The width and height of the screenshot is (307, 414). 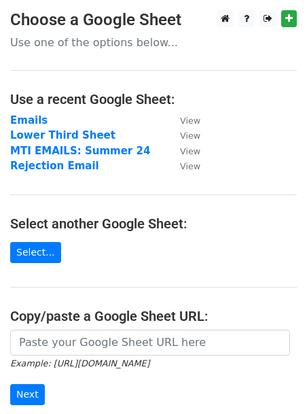 What do you see at coordinates (154, 224) in the screenshot?
I see `h4: Select another Google Sheet:` at bounding box center [154, 224].